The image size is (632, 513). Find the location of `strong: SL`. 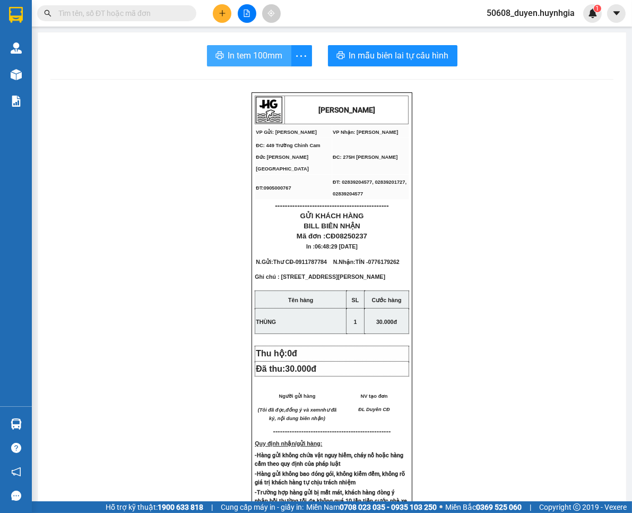

strong: SL is located at coordinates (356, 300).